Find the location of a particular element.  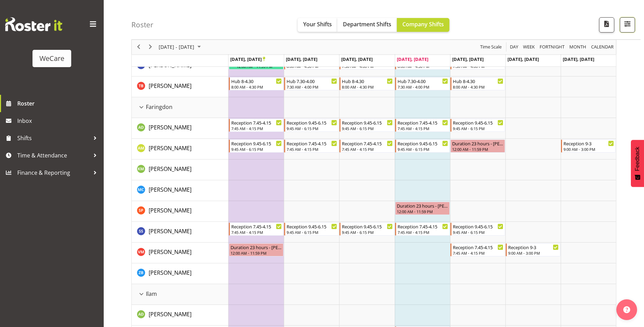

div: 7:30 AM - 4:00 PM is located at coordinates (423, 87).